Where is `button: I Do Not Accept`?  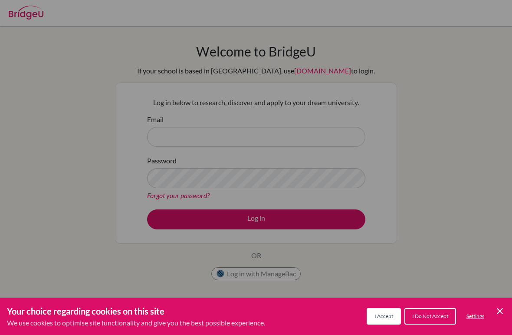 button: I Do Not Accept is located at coordinates (430, 316).